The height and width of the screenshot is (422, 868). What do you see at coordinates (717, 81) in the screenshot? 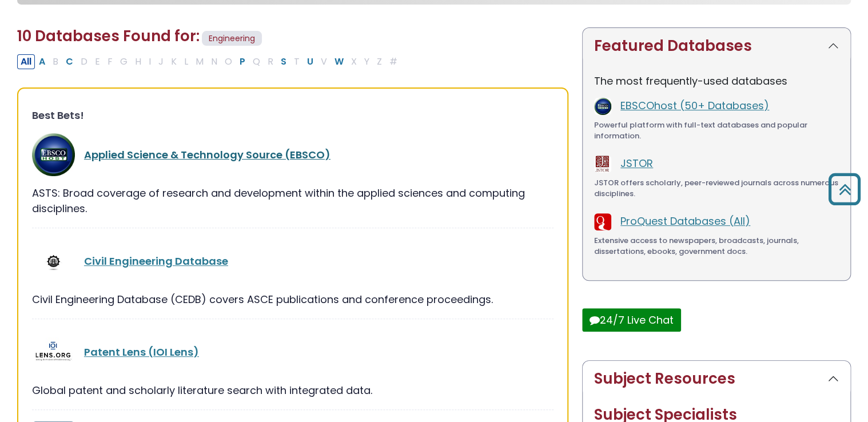
I see `p: The most frequently-used databases` at bounding box center [717, 81].